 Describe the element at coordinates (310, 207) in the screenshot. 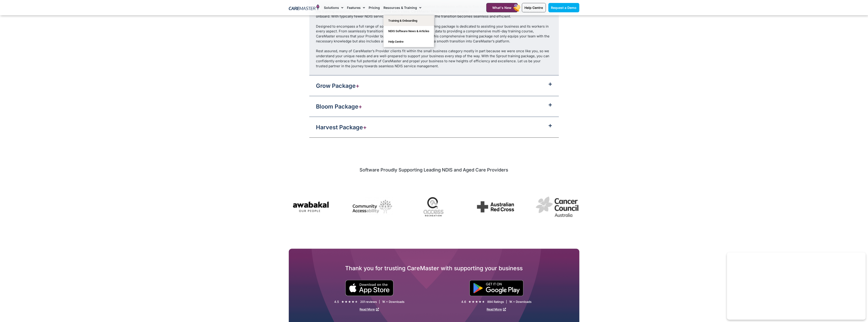

I see `img: Awabakal uses CareMaster NDIS Software to streamline management of culturally appropriate care su...` at that location.